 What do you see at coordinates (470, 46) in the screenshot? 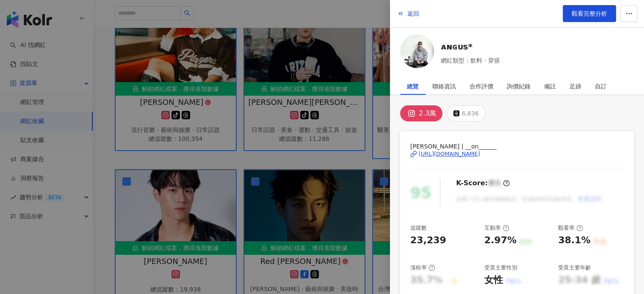
I see `a: ᴀɴɢᴜs*` at bounding box center [470, 46].